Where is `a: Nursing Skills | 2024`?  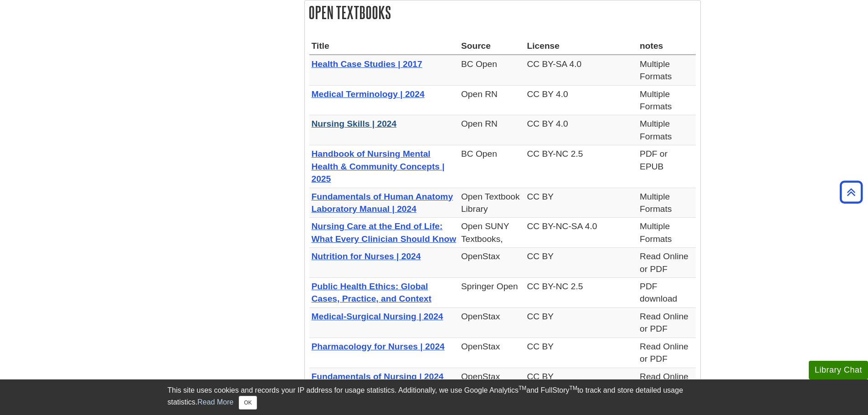 a: Nursing Skills | 2024 is located at coordinates (354, 124).